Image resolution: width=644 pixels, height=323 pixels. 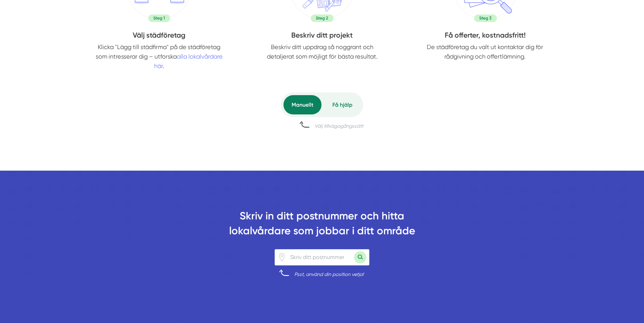 I want to click on p: Beskriv ditt uppdrag så noggrant och detaljerat som möjligt för bästa resultat., so click(x=322, y=52).